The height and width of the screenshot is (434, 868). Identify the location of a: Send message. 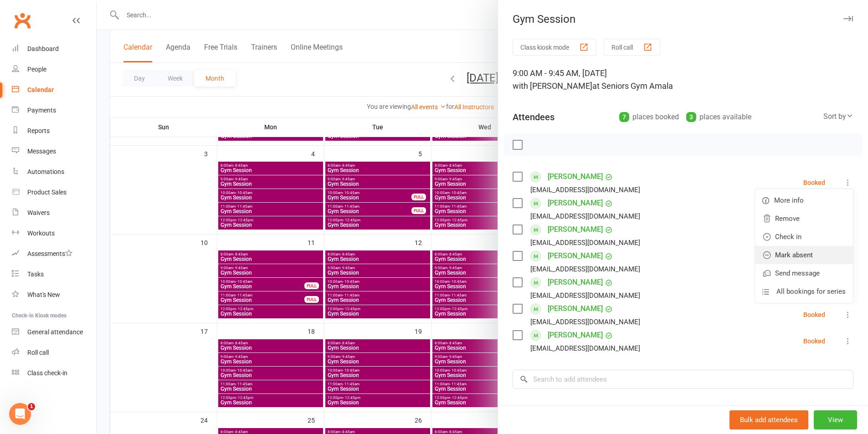
(804, 273).